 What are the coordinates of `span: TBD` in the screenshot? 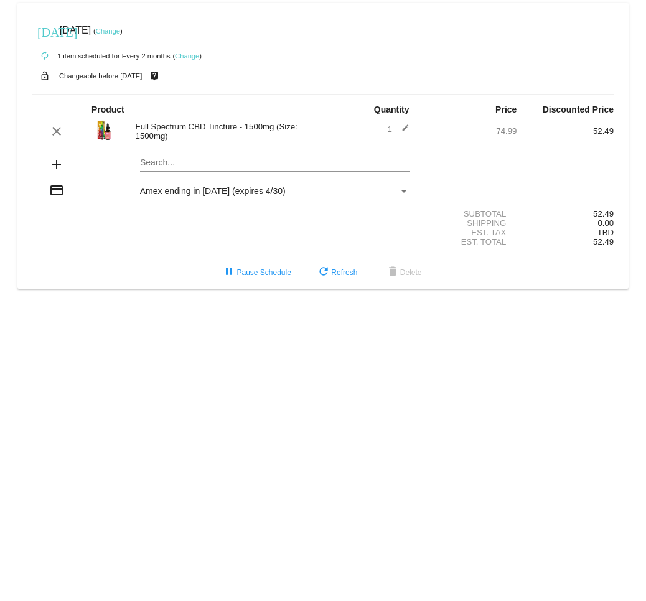 It's located at (605, 232).